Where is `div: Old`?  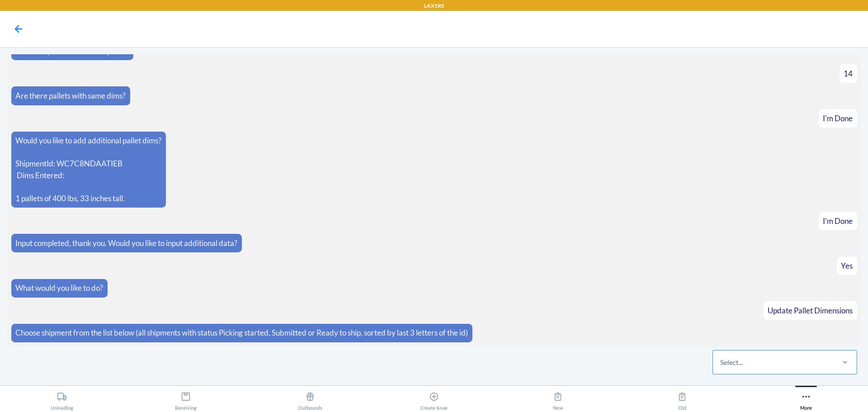 div: Old is located at coordinates (682, 399).